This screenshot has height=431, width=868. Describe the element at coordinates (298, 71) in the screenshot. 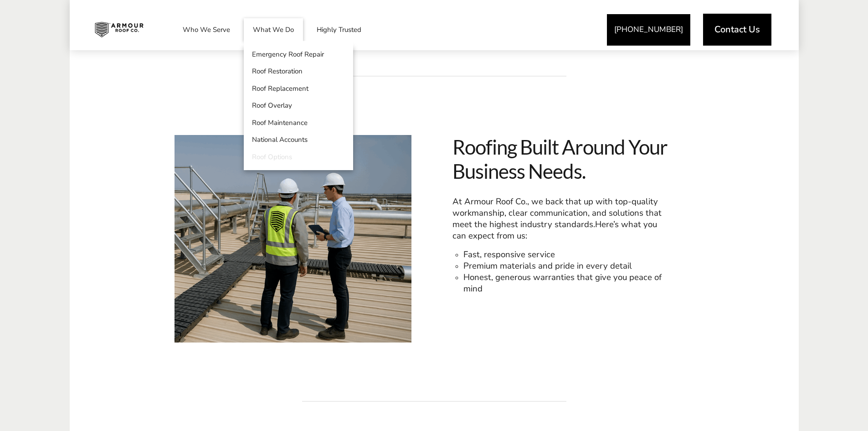

I see `a: Roof Restoration` at that location.